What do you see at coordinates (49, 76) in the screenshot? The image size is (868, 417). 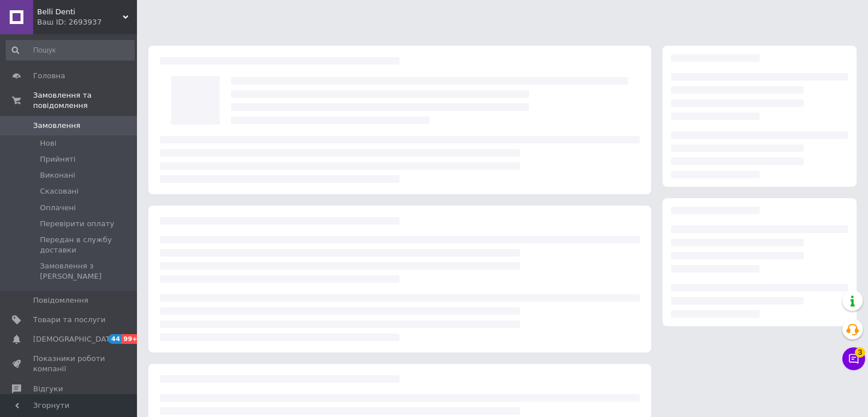 I see `span: Головна` at bounding box center [49, 76].